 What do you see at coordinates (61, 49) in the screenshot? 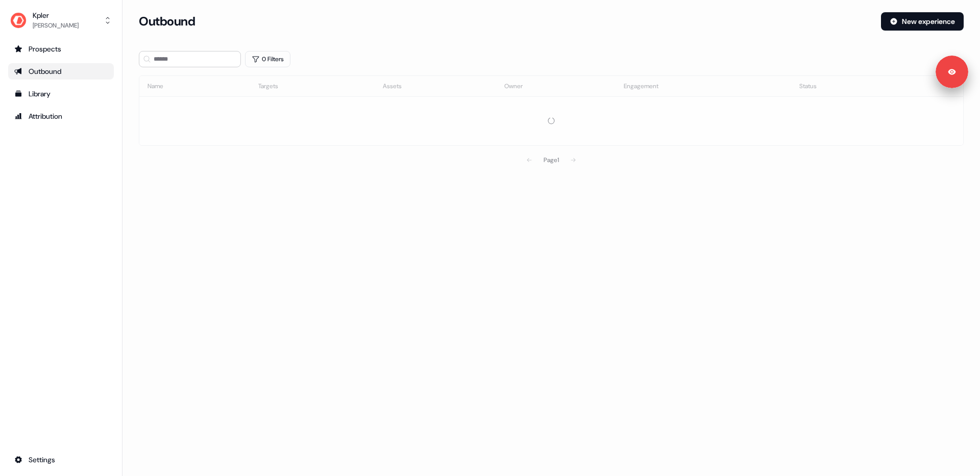
I see `a: Go to prospects` at bounding box center [61, 49].